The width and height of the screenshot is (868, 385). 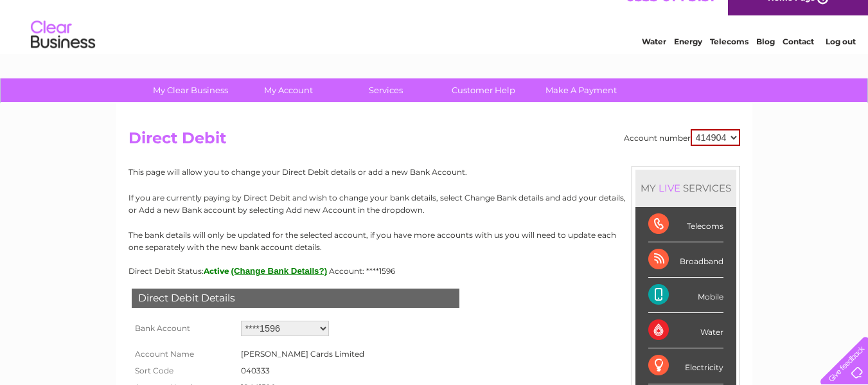 What do you see at coordinates (296, 298) in the screenshot?
I see `div: Direct Debit Details` at bounding box center [296, 298].